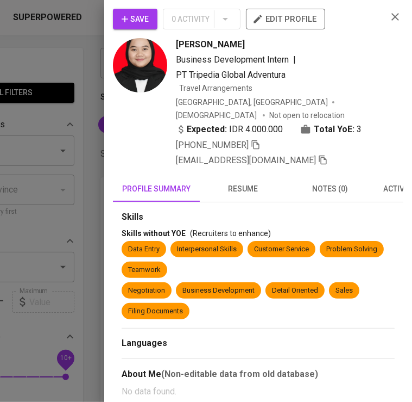 The image size is (412, 402). Describe the element at coordinates (147, 290) in the screenshot. I see `div: Negotiation` at that location.